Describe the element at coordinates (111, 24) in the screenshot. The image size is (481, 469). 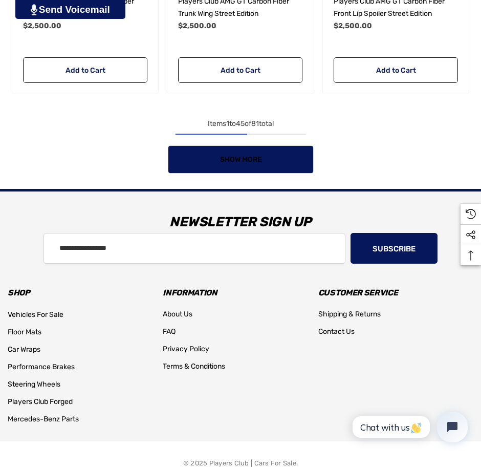
I see `button: Open chat widget` at that location.